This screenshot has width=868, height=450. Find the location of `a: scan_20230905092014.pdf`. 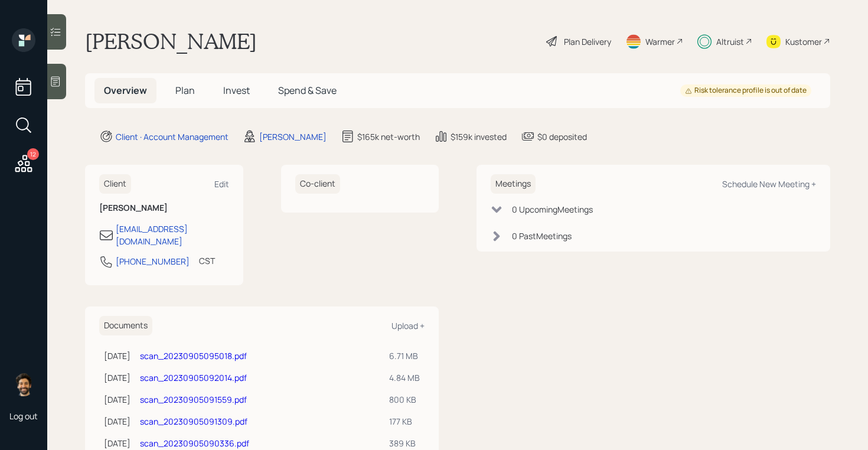

a: scan_20230905092014.pdf is located at coordinates (193, 377).